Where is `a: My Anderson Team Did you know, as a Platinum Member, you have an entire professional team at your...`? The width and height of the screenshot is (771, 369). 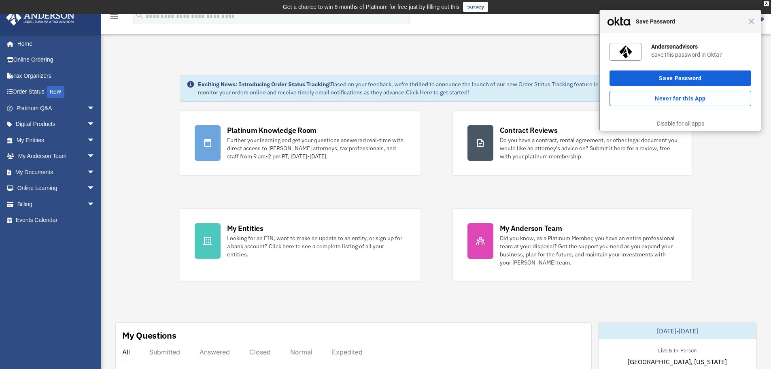
a: My Anderson Team Did you know, as a Platinum Member, you have an entire professional team at your... is located at coordinates (572, 244).